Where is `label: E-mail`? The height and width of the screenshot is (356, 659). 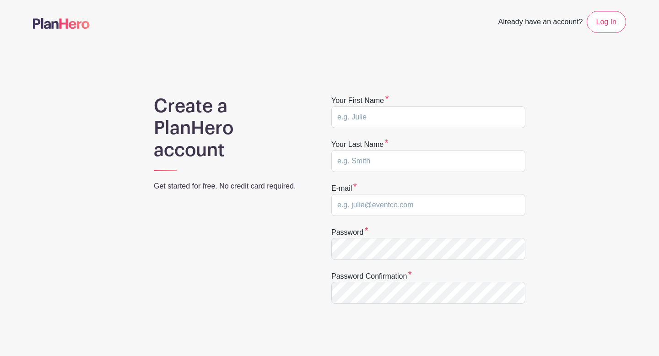 label: E-mail is located at coordinates (344, 189).